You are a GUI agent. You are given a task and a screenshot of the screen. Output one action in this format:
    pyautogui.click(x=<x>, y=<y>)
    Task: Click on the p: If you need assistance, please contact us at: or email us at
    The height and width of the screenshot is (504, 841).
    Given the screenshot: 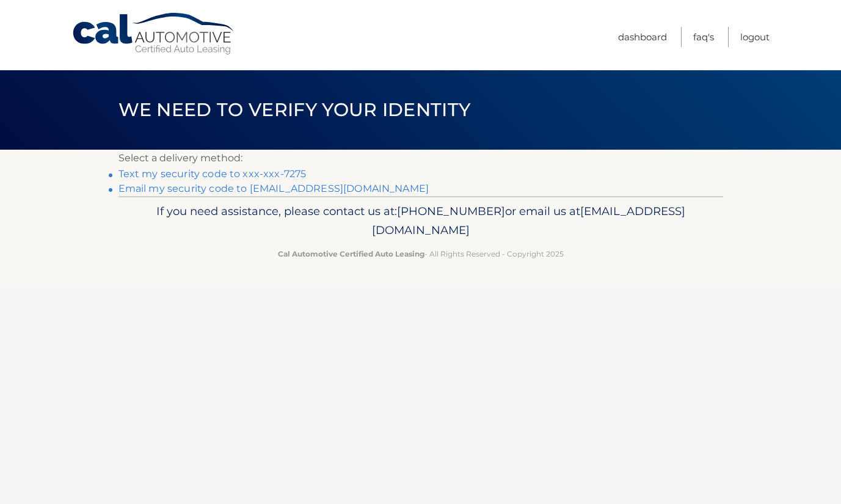 What is the action you would take?
    pyautogui.click(x=421, y=222)
    